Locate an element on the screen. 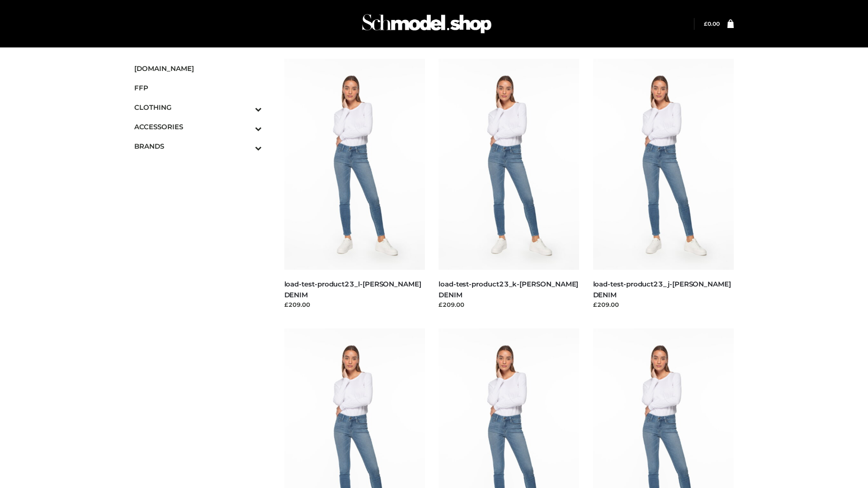 The width and height of the screenshot is (868, 488). a: £0.00 is located at coordinates (711, 23).